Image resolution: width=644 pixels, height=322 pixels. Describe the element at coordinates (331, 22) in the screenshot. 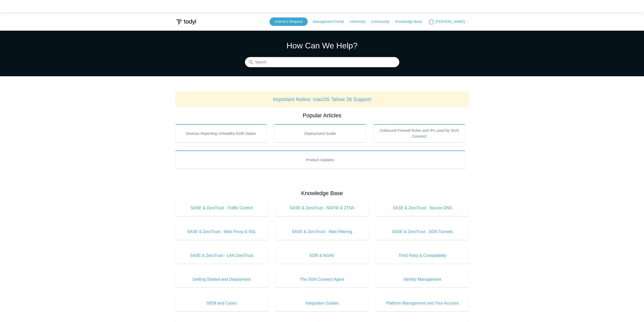

I see `a: Management Portal` at that location.